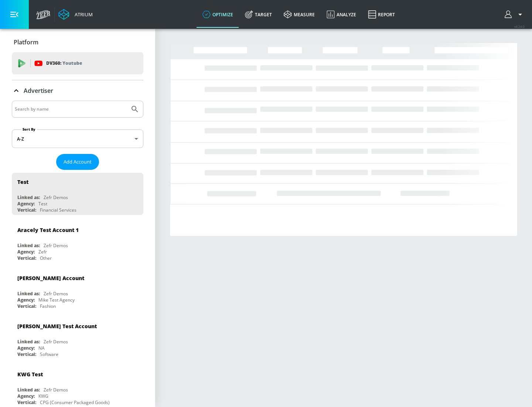  Describe the element at coordinates (77, 42) in the screenshot. I see `div: Platform` at that location.